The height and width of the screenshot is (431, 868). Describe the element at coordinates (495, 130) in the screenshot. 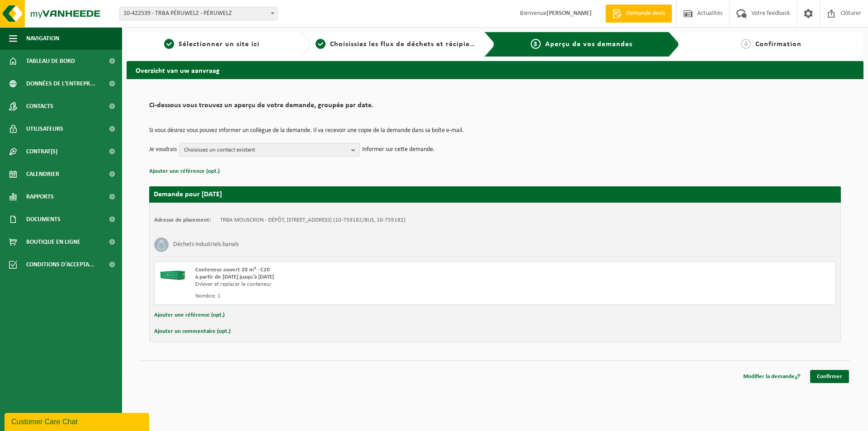

I see `p: Si vous désirez vous pouvez informer un collègue de la demande. Il va recevoir une copie de la de...` at that location.